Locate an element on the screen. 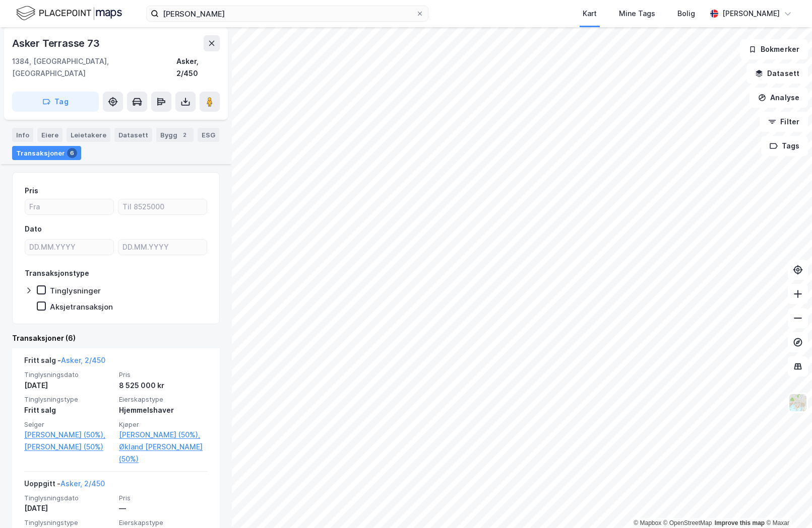  a: Improve this map is located at coordinates (740, 523).